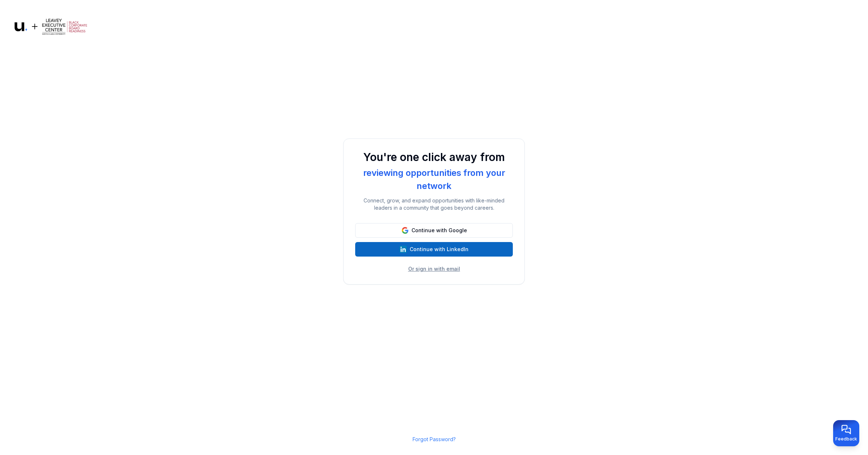 This screenshot has height=455, width=868. What do you see at coordinates (51, 26) in the screenshot?
I see `img: Logo` at bounding box center [51, 26].